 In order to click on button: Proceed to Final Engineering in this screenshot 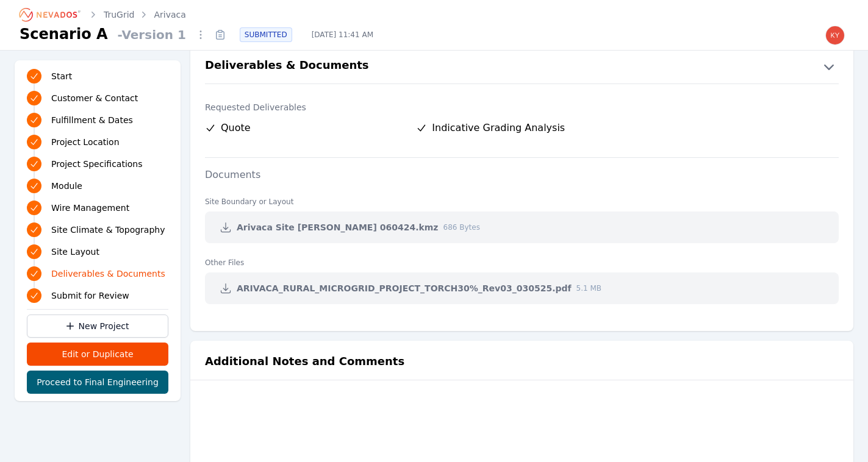, I will do `click(98, 382)`.